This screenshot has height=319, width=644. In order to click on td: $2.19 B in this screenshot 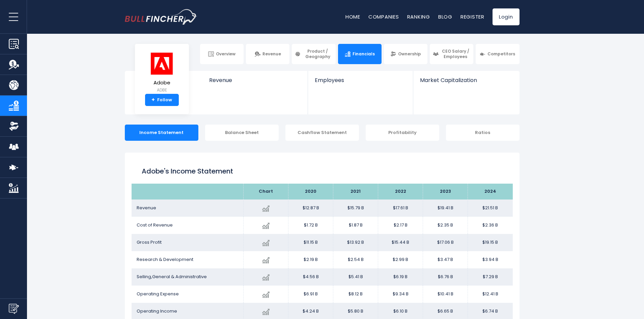, I will do `click(311, 260)`.